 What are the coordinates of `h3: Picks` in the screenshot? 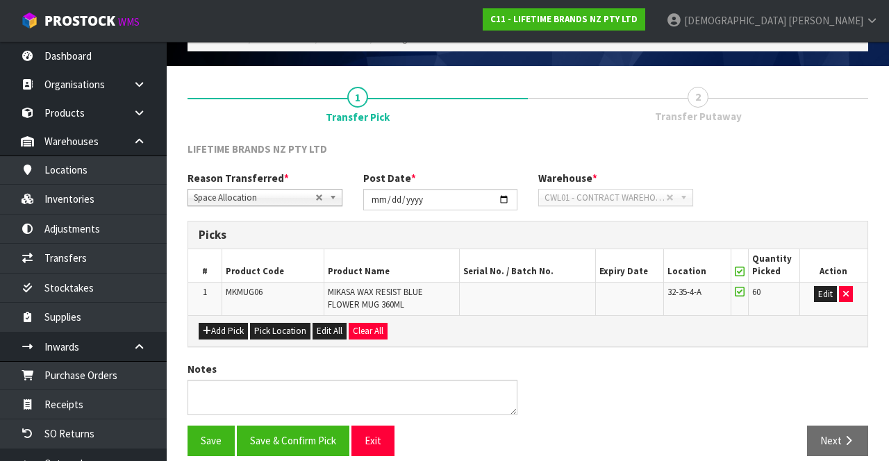 It's located at (528, 235).